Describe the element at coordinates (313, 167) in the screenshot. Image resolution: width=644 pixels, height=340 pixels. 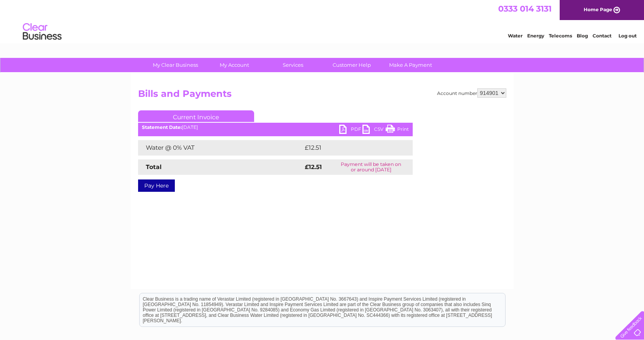
I see `strong: £12.51` at that location.